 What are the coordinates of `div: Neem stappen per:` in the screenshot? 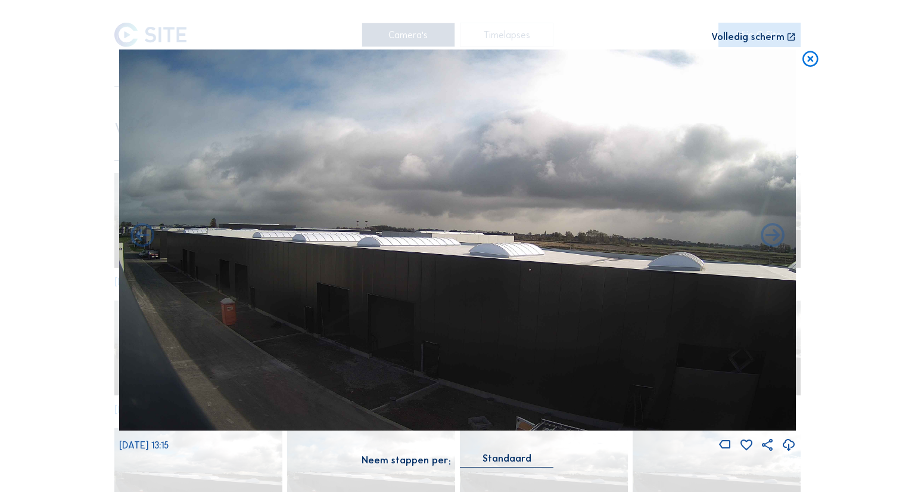 It's located at (406, 460).